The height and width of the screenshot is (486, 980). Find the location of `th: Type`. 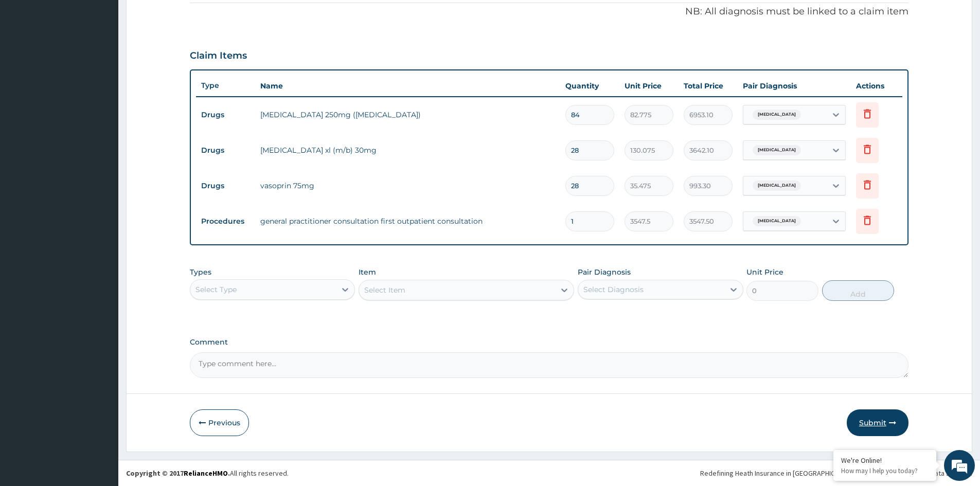

th: Type is located at coordinates (225, 85).